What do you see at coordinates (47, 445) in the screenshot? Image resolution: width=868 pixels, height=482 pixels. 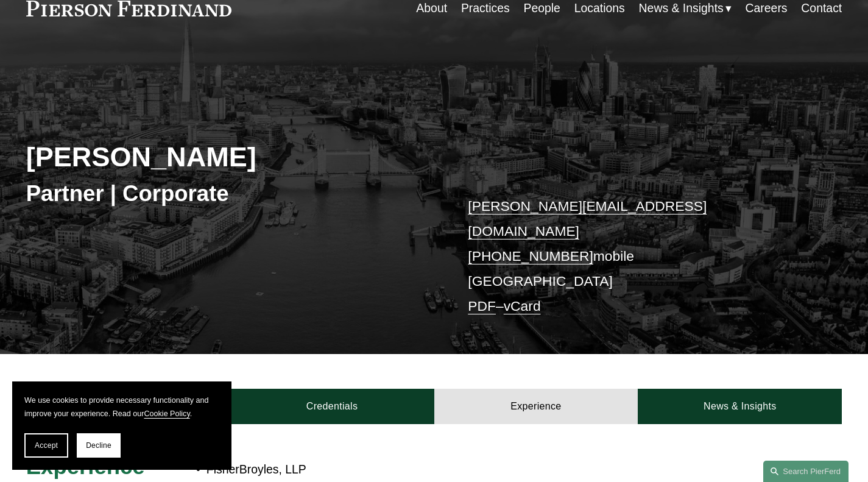 I see `button: Accept` at bounding box center [47, 445].